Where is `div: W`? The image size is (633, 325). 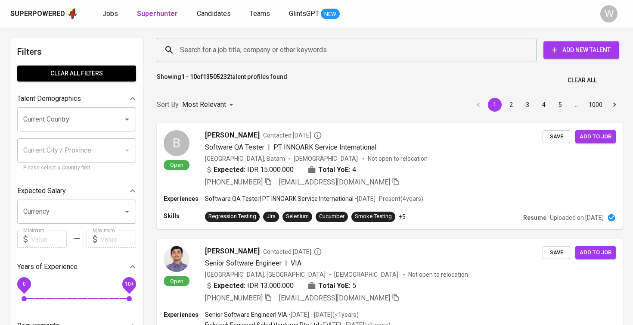 div: W is located at coordinates (609, 14).